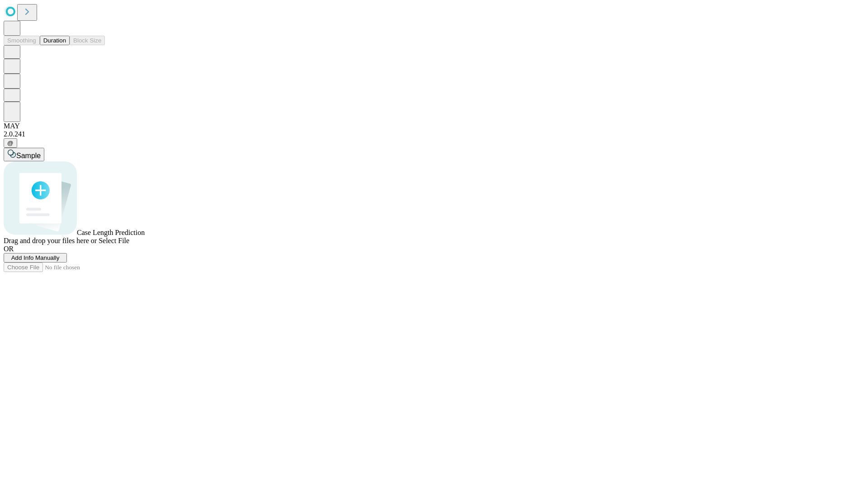 This screenshot has width=868, height=488. Describe the element at coordinates (434, 126) in the screenshot. I see `div: MAY` at that location.